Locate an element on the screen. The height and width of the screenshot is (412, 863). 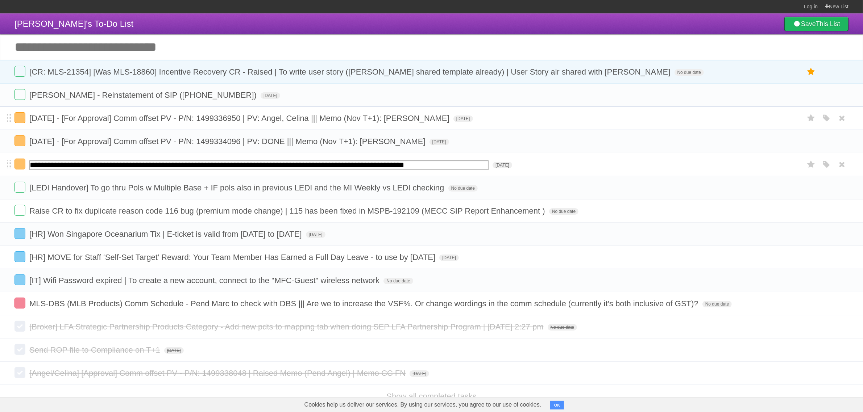
span: [CR: MLS-21354] [Was MLS-18860] Incentive Recovery CR - Raised | To write user story ([PERSON_NAM... is located at coordinates (350, 72).